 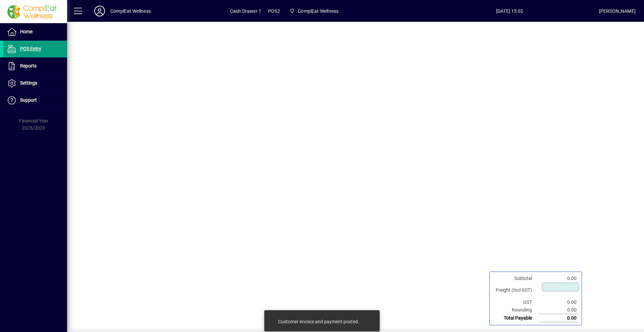 I want to click on div: ComplEat Wellness, so click(x=131, y=11).